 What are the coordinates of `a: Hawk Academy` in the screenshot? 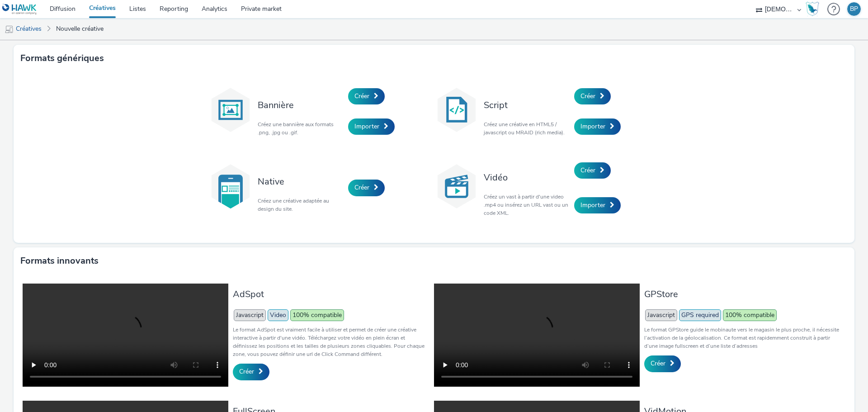 It's located at (814, 9).